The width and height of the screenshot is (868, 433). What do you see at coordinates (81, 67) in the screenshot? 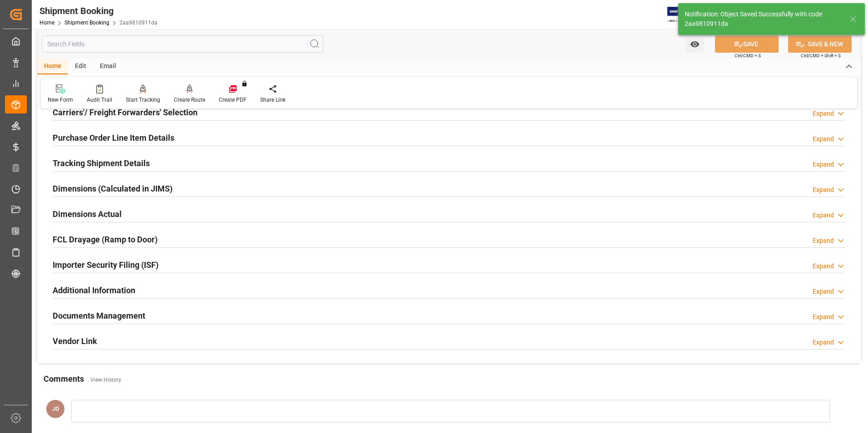
I see `div: Edit` at bounding box center [81, 67].